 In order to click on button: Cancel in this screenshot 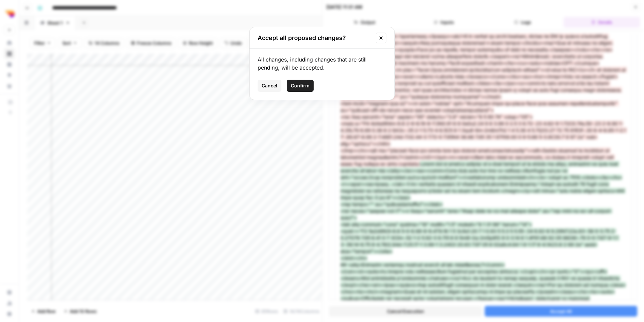, I will do `click(270, 86)`.